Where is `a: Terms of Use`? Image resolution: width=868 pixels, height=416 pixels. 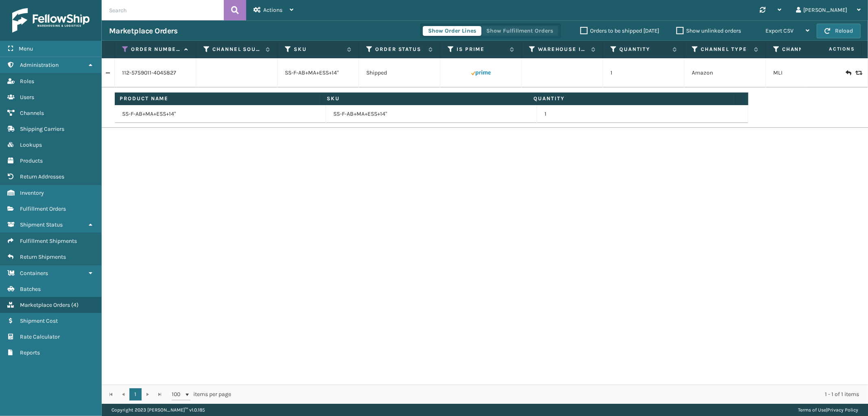 a: Terms of Use is located at coordinates (812, 410).